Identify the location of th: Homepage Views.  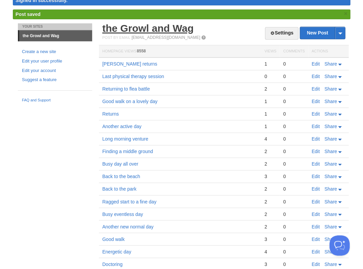
(180, 51).